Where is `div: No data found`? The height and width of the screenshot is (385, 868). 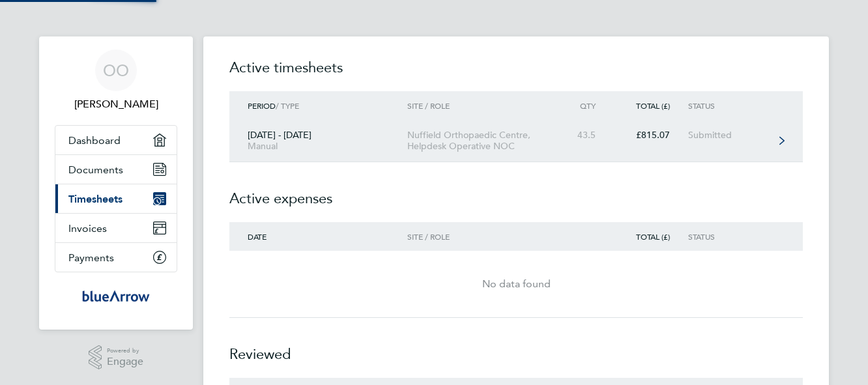 div: No data found is located at coordinates (516, 284).